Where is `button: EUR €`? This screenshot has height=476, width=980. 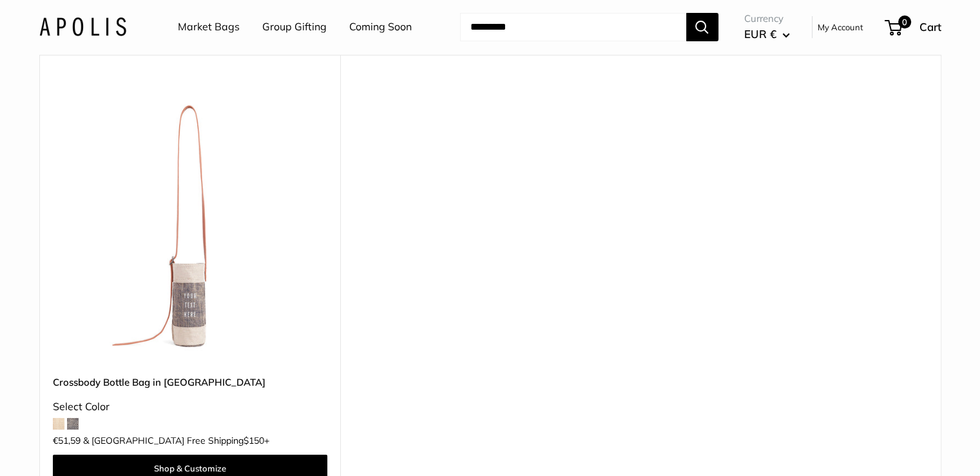 button: EUR € is located at coordinates (767, 34).